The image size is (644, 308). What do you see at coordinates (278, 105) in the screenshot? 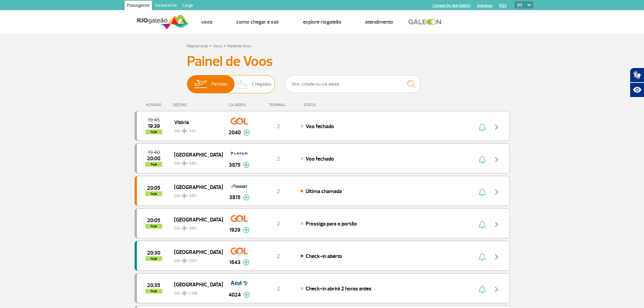
I see `div: TERMINAL` at bounding box center [278, 105].